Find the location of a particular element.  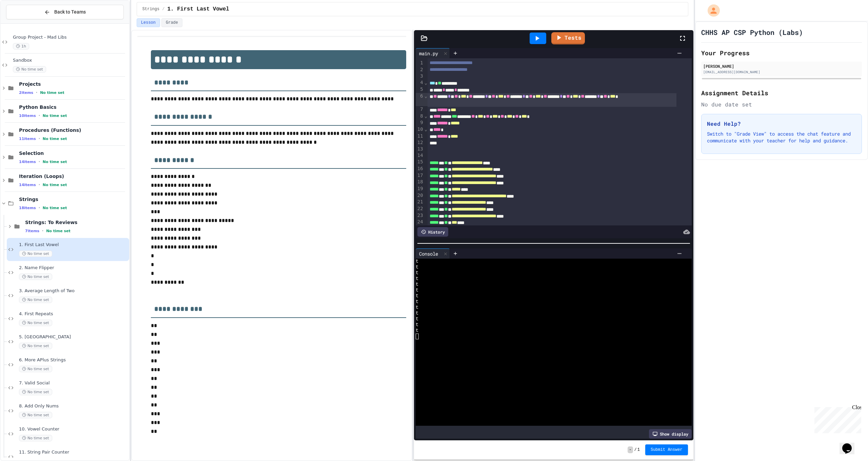

div: 5 is located at coordinates (420, 90).